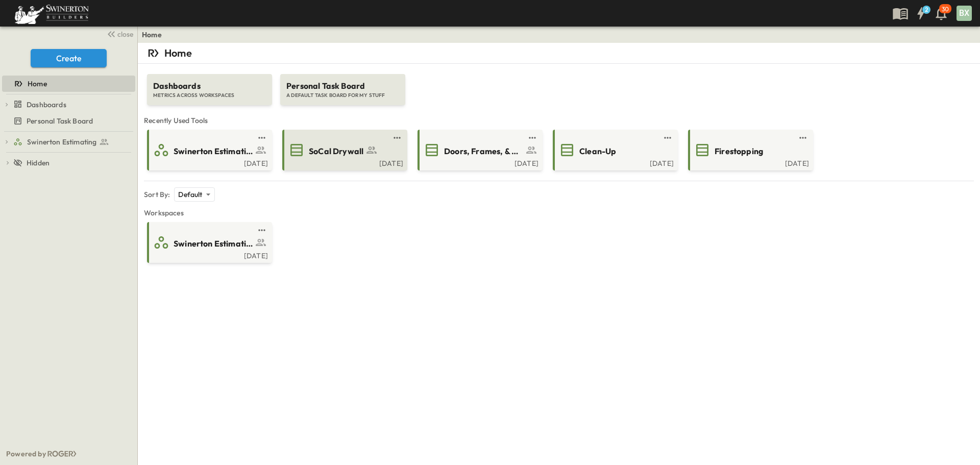 This screenshot has width=980, height=465. I want to click on span: Recently Used Tools, so click(559, 121).